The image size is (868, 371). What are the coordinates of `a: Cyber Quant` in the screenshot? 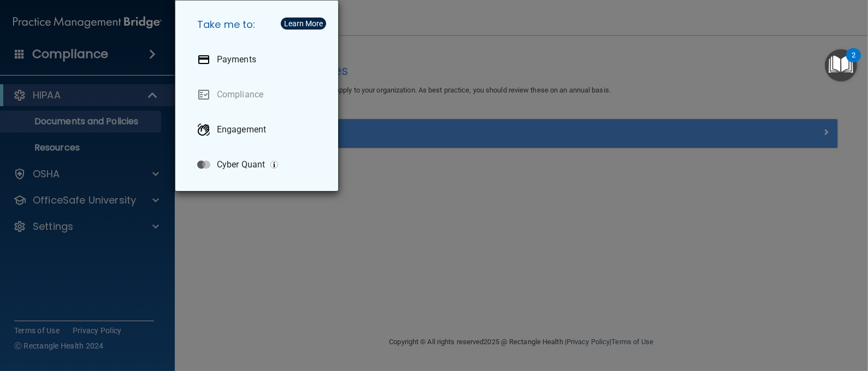 It's located at (259, 165).